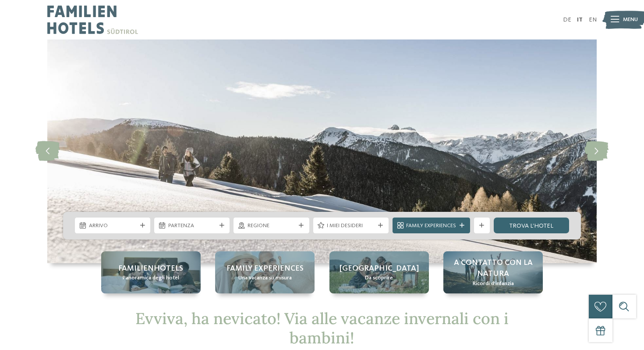 This screenshot has height=350, width=644. Describe the element at coordinates (493, 268) in the screenshot. I see `span: A contatto con la natura` at that location.